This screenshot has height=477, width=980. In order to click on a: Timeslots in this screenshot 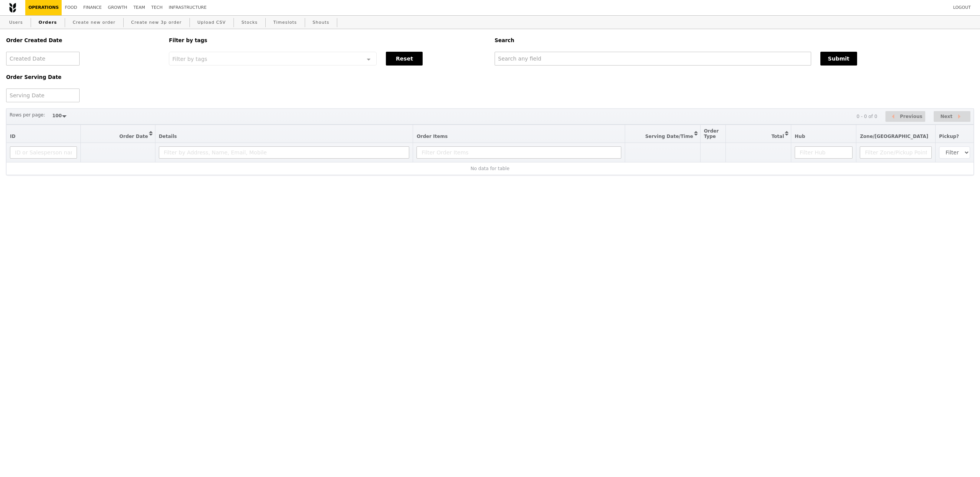, I will do `click(285, 23)`.